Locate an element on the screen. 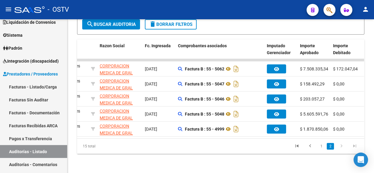 This screenshot has width=374, height=173. span: $ 172.047,04 is located at coordinates (346, 69).